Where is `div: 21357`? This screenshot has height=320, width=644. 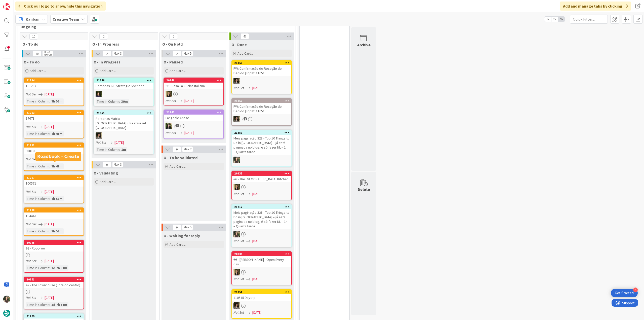 div: 21357 is located at coordinates (262, 101).